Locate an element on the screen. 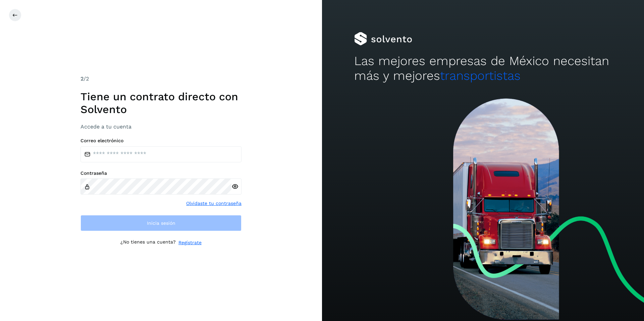 The height and width of the screenshot is (321, 644). span: Inicia sesión is located at coordinates (161, 223).